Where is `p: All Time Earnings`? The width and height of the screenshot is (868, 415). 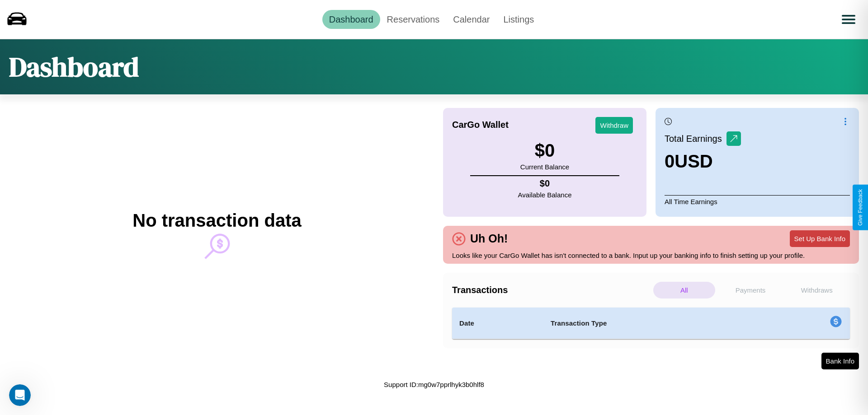 p: All Time Earnings is located at coordinates (757, 201).